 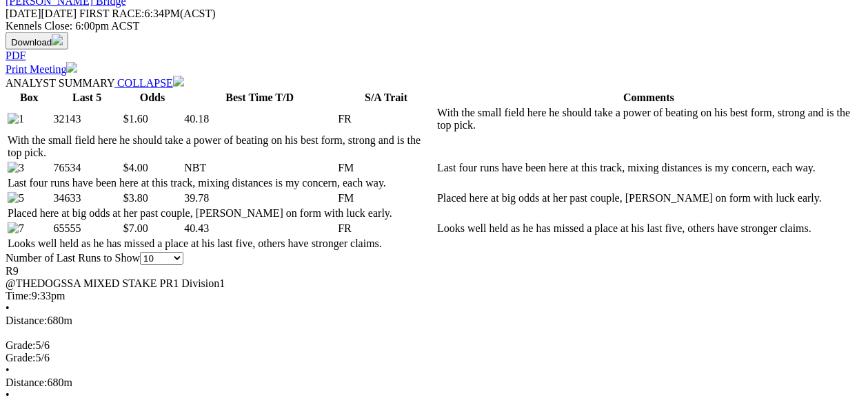 I want to click on img: 7, so click(x=16, y=229).